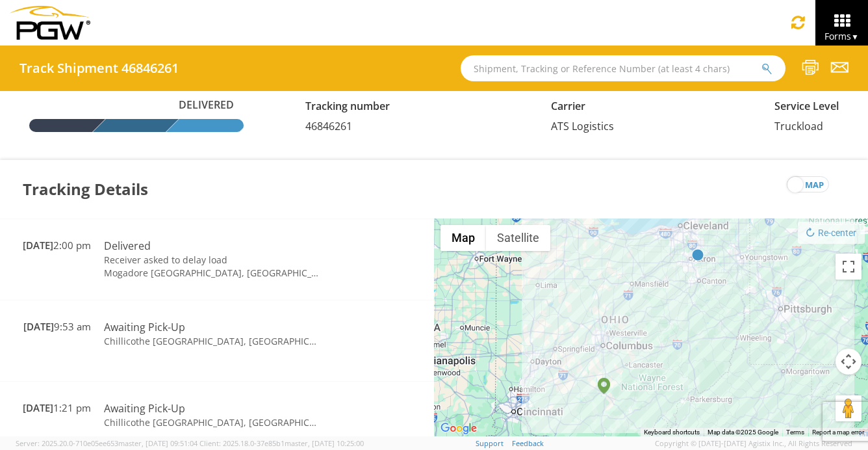  I want to click on h5: Tracking number, so click(347, 107).